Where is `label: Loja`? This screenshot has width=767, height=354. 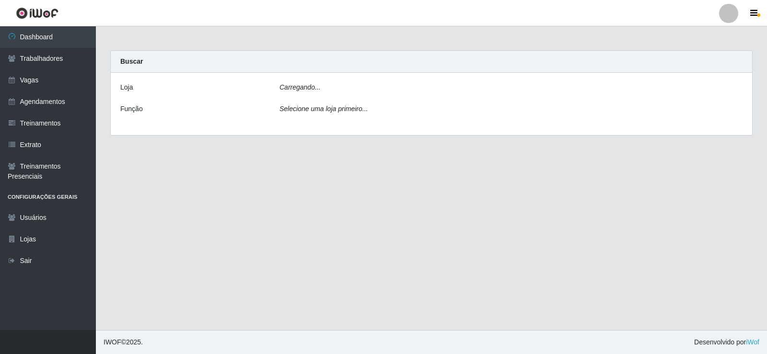
label: Loja is located at coordinates (127, 87).